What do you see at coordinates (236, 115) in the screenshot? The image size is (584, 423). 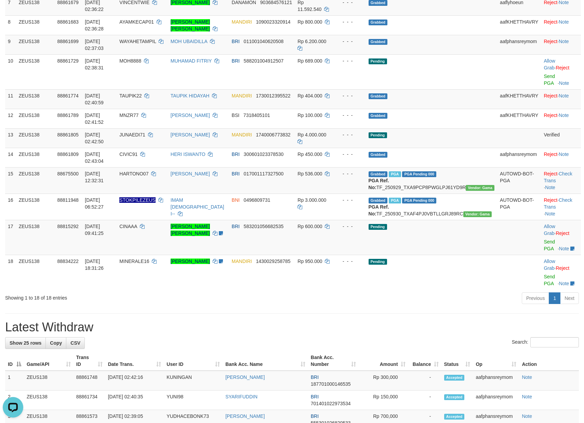 I see `span: BSI` at bounding box center [236, 115].